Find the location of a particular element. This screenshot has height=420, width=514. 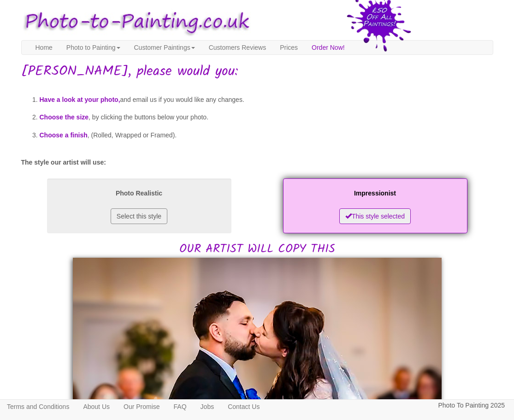

button: This style selected is located at coordinates (375, 216).